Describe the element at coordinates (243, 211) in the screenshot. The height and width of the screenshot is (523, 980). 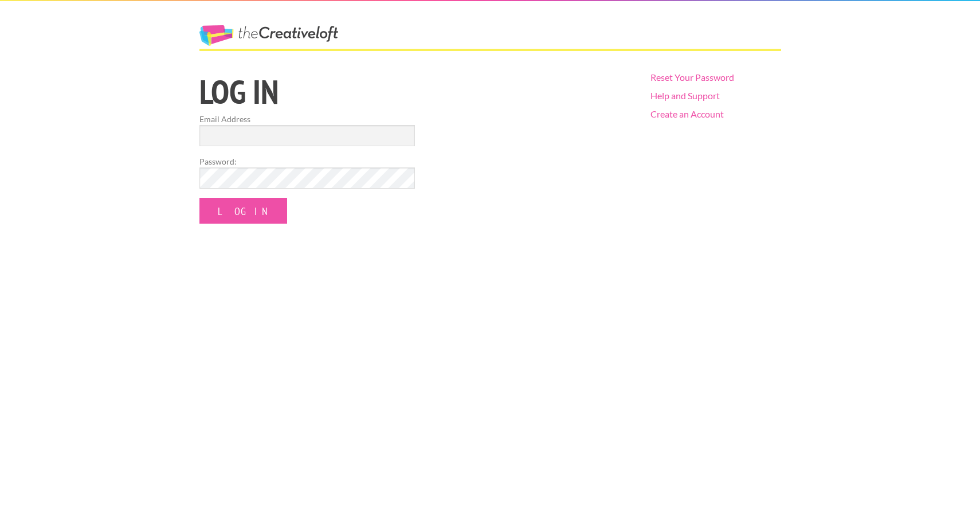
I see `input: Log In` at that location.